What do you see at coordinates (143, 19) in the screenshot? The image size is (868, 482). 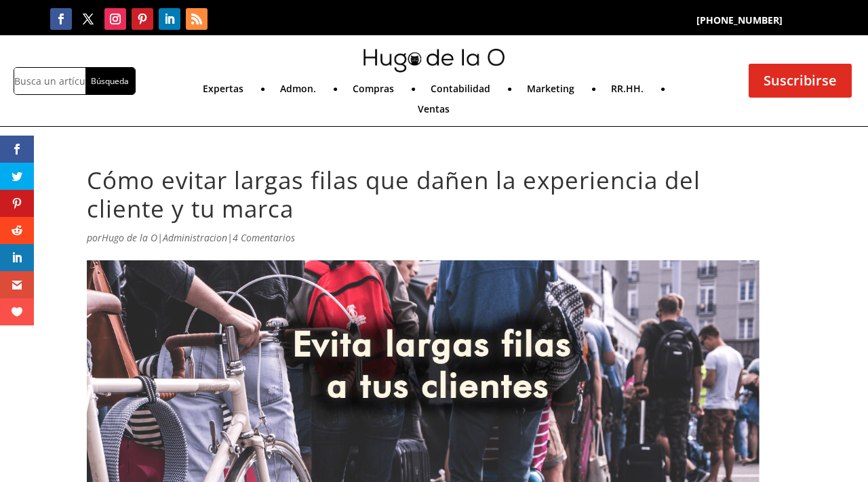 I see `a: Seguir en Pinterest` at bounding box center [143, 19].